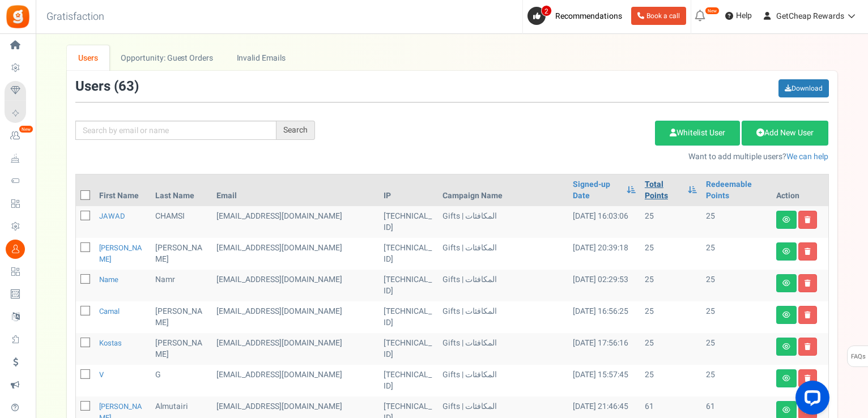 This screenshot has width=868, height=418. I want to click on a: We can help, so click(808, 156).